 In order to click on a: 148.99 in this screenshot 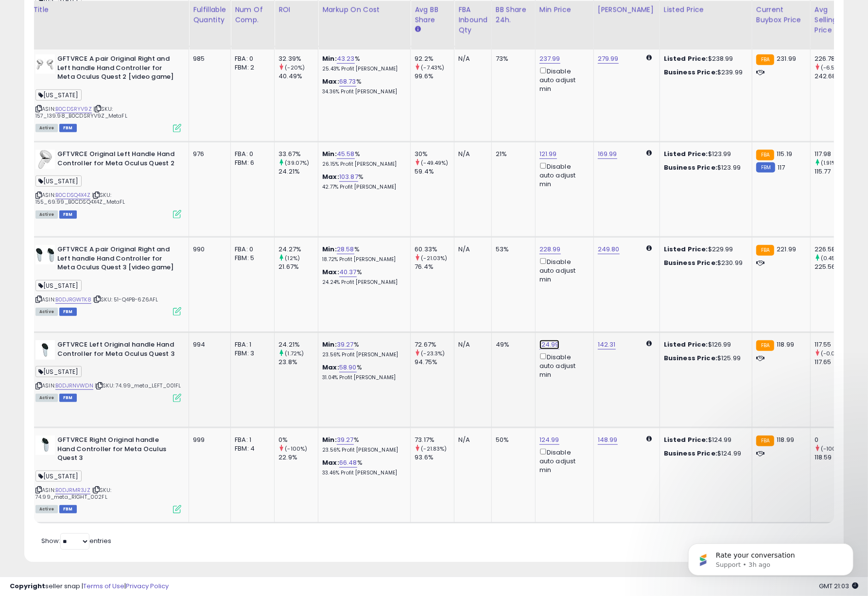, I will do `click(607, 440)`.